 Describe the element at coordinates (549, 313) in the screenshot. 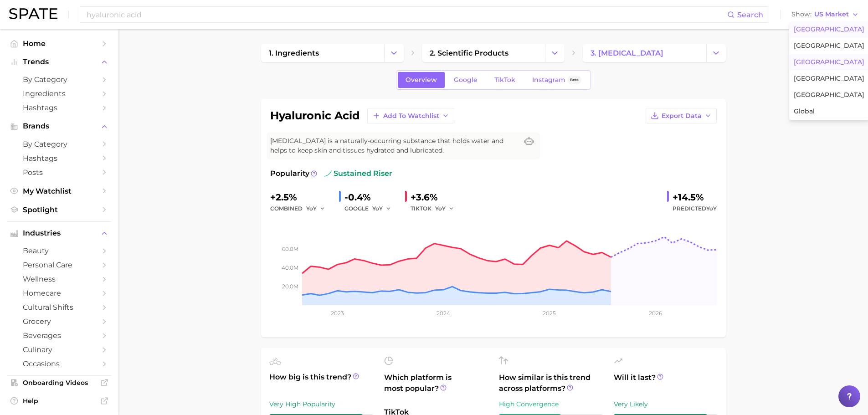

I see `tspan: 2025` at that location.